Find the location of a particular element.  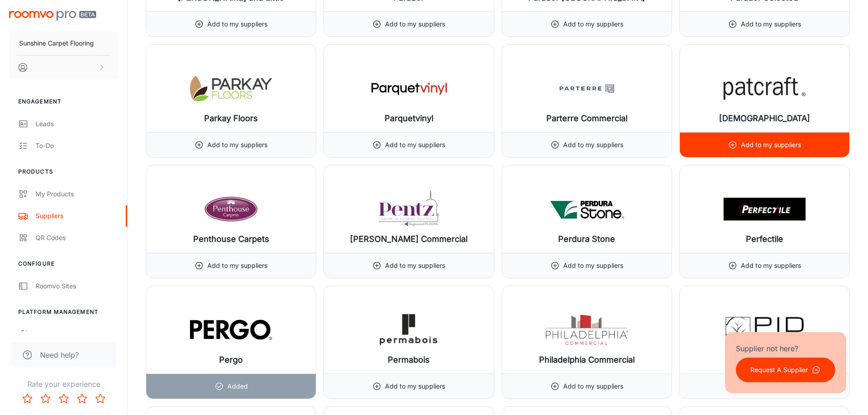

button: Rate 4 star is located at coordinates (82, 399).